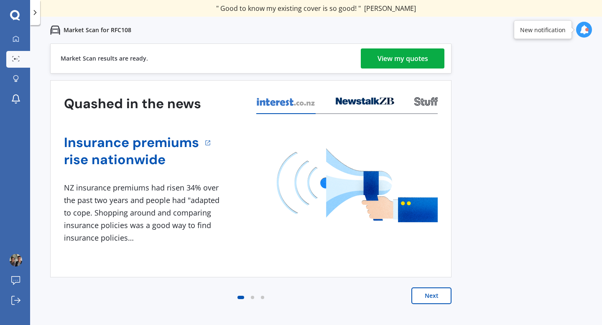 Image resolution: width=602 pixels, height=325 pixels. I want to click on a: View my quotes, so click(403, 59).